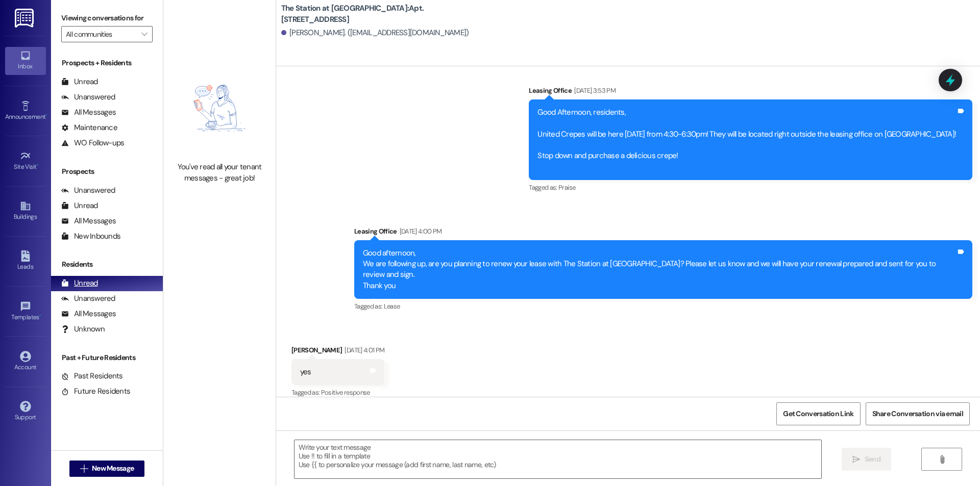 Image resolution: width=980 pixels, height=486 pixels. Describe the element at coordinates (917, 414) in the screenshot. I see `button: Share Conversation via email` at that location.